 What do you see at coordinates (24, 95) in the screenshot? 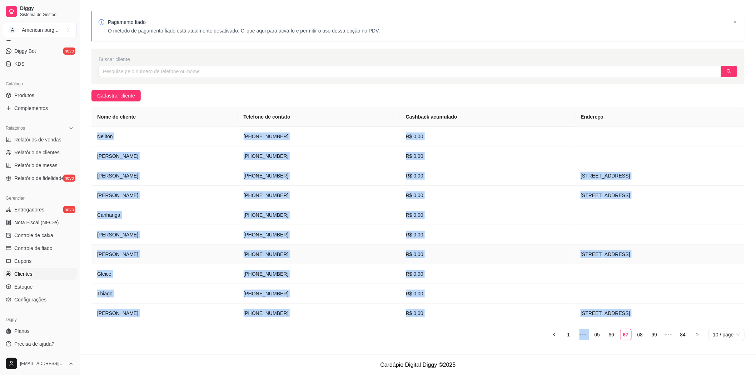
I see `span: Produtos` at bounding box center [24, 95].